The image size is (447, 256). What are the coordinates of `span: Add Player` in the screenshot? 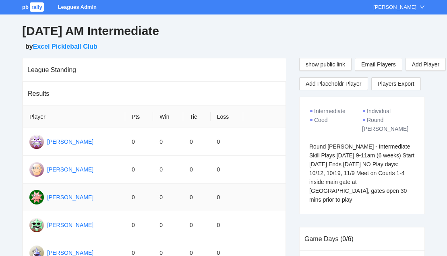 It's located at (425, 64).